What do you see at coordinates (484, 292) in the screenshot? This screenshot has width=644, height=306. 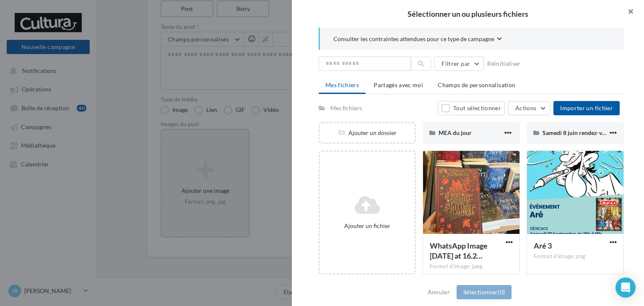 I see `button: Sélectionner(0)` at bounding box center [484, 292].